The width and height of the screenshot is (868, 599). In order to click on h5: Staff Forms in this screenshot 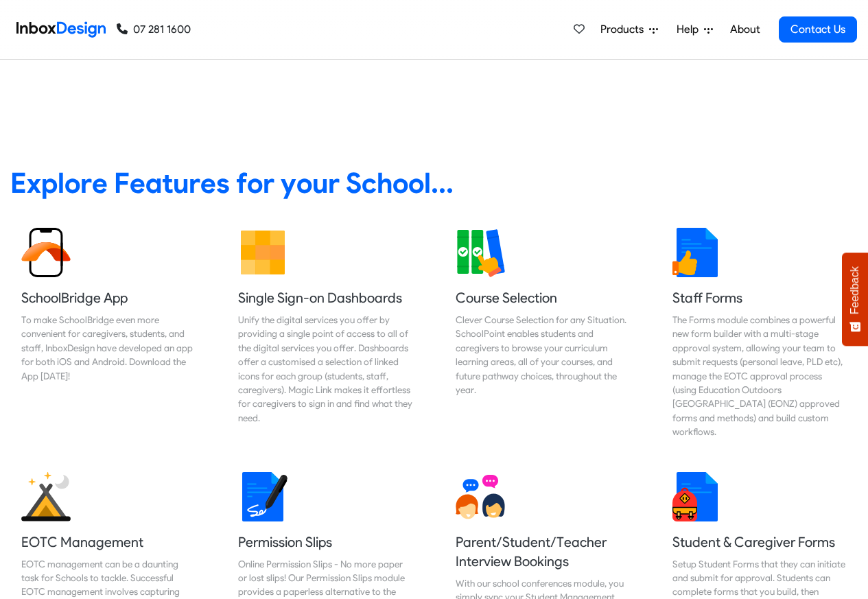, I will do `click(760, 297)`.